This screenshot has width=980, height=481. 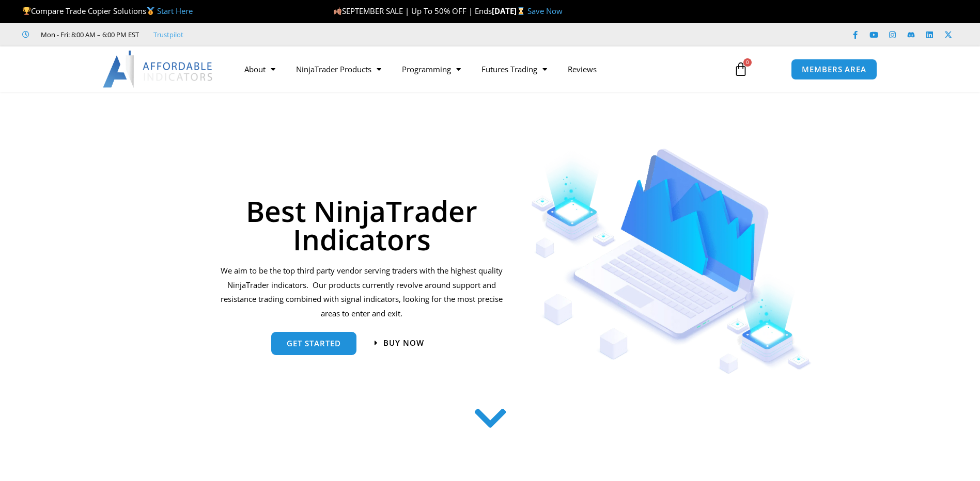 I want to click on p: We aim to be the top third party vendor serving traders with the highest quality NinjaTrader indi..., so click(x=362, y=292).